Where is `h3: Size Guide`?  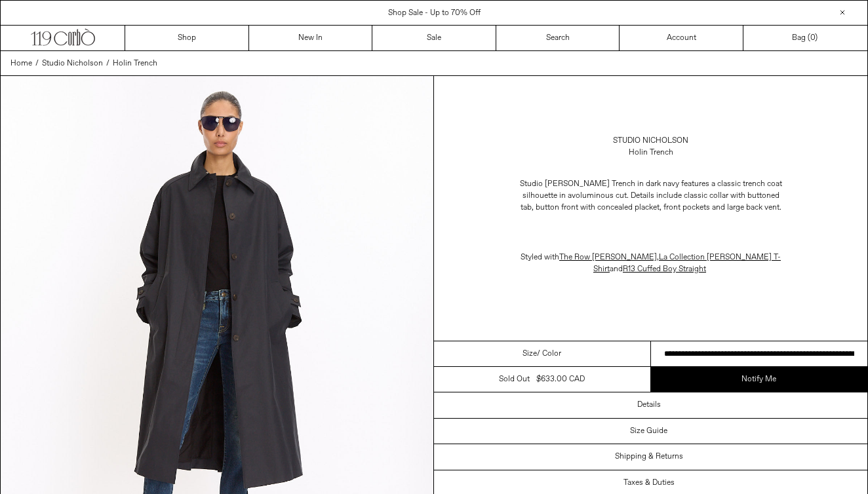
h3: Size Guide is located at coordinates (648, 431).